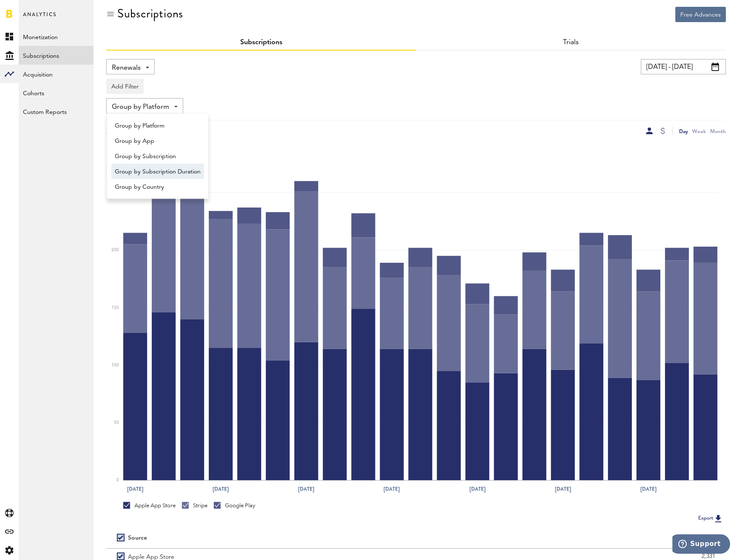  I want to click on span: Group by Country, so click(158, 187).